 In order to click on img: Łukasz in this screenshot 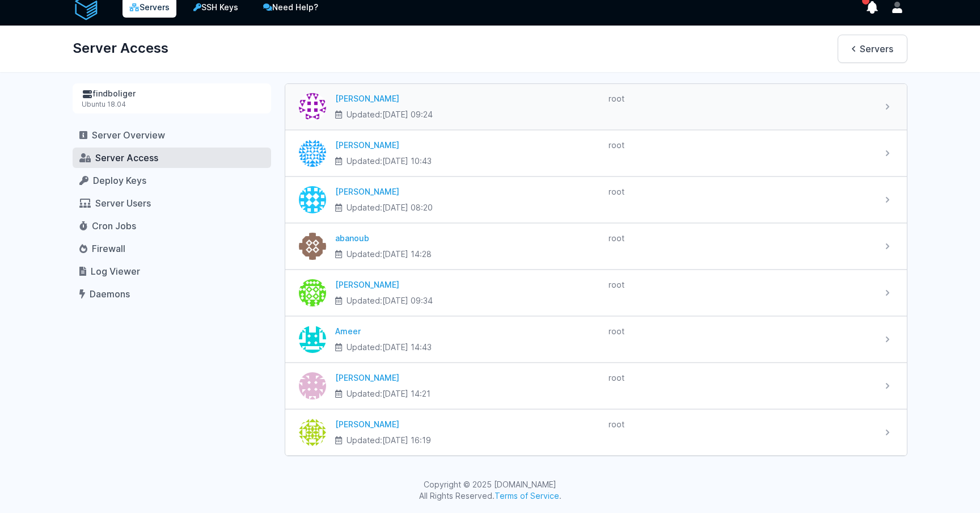, I will do `click(312, 153)`.